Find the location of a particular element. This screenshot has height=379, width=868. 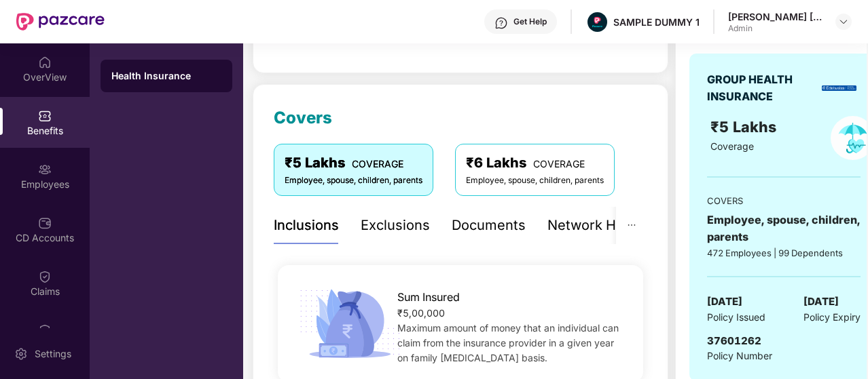

img: icon is located at coordinates (350, 323).